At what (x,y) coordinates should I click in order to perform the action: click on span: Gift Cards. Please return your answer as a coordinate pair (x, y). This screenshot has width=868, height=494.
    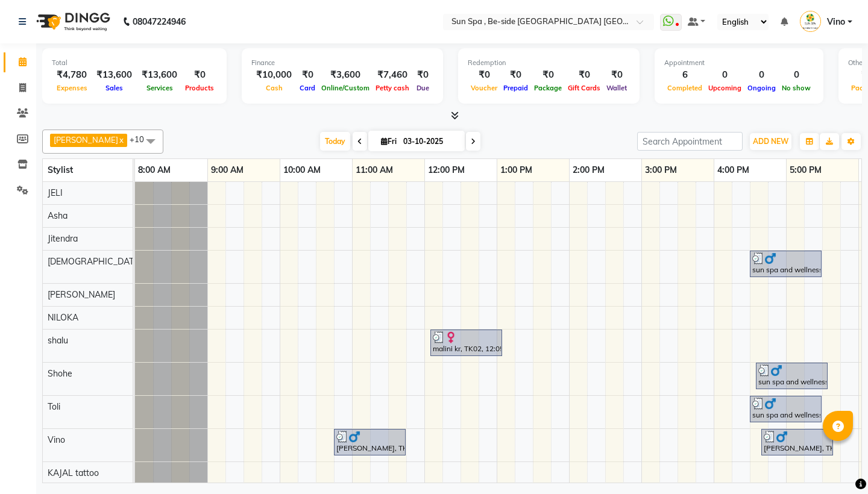
    Looking at the image, I should click on (584, 88).